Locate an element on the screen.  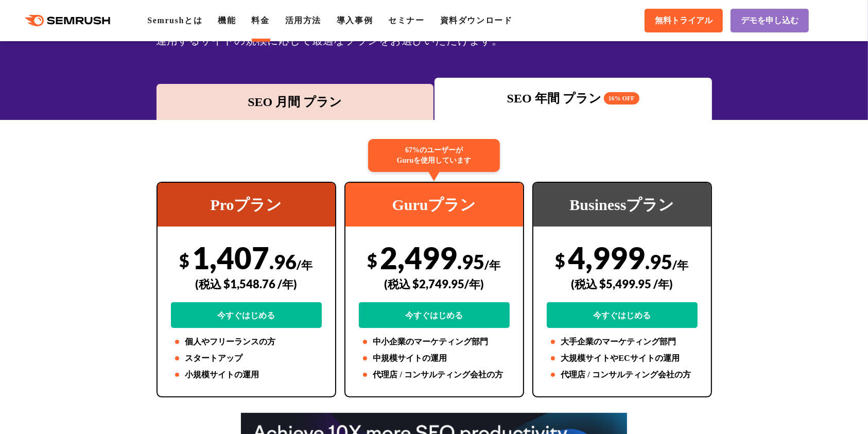
li: 中小企業のマーケティング部門 is located at coordinates (434, 342).